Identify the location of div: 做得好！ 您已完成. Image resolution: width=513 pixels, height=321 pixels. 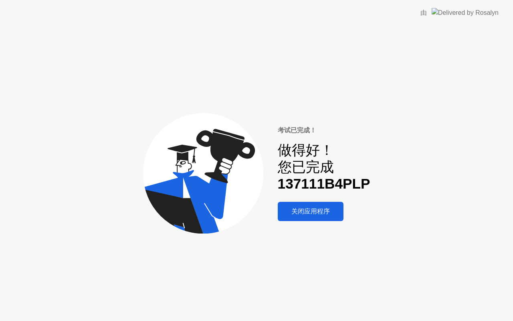
(324, 167).